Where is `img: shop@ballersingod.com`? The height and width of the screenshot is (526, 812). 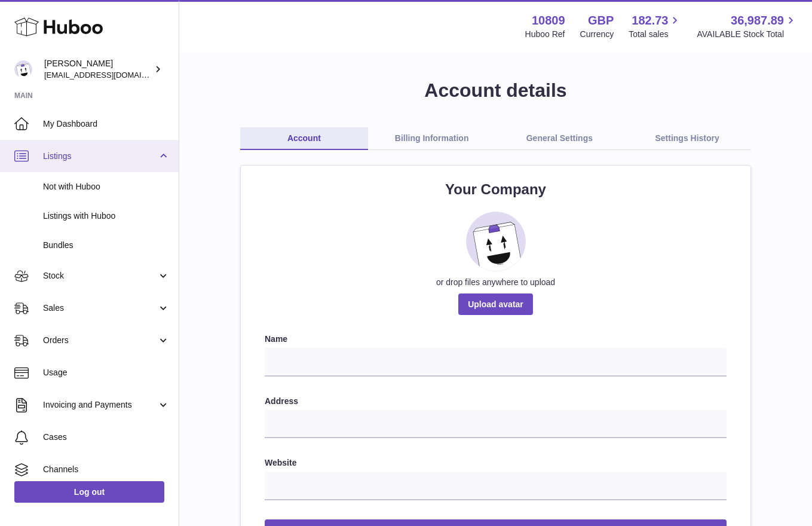 img: shop@ballersingod.com is located at coordinates (23, 70).